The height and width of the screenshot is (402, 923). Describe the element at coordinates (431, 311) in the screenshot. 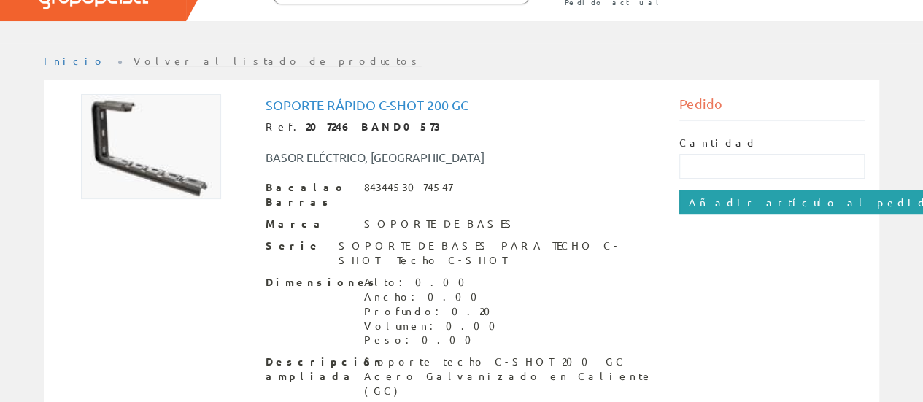

I see `font: Profundo: 0.20` at that location.